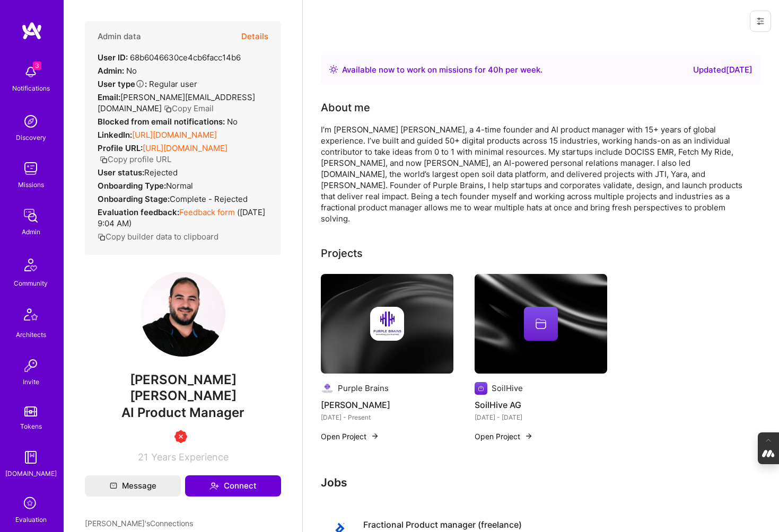 The image size is (779, 532). I want to click on img: Community, so click(31, 265).